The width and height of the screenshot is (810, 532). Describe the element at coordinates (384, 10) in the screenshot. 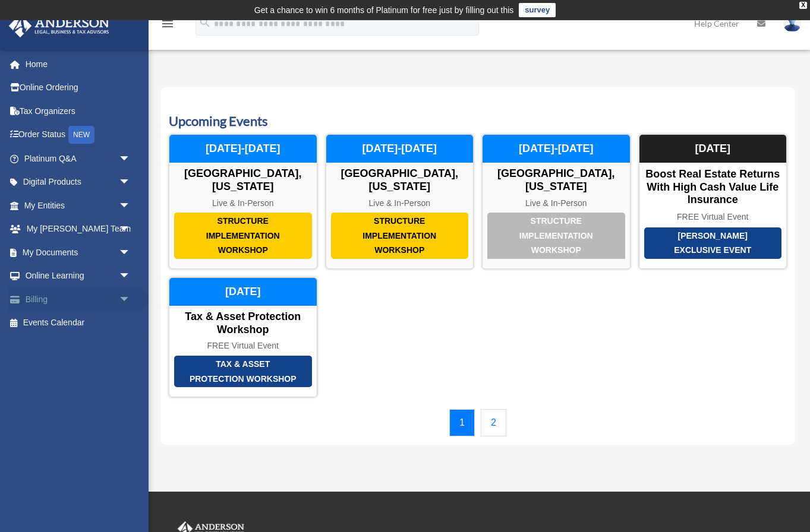

I see `div: Get a chance to win 6 months of Platinum for free just by filling out this` at that location.